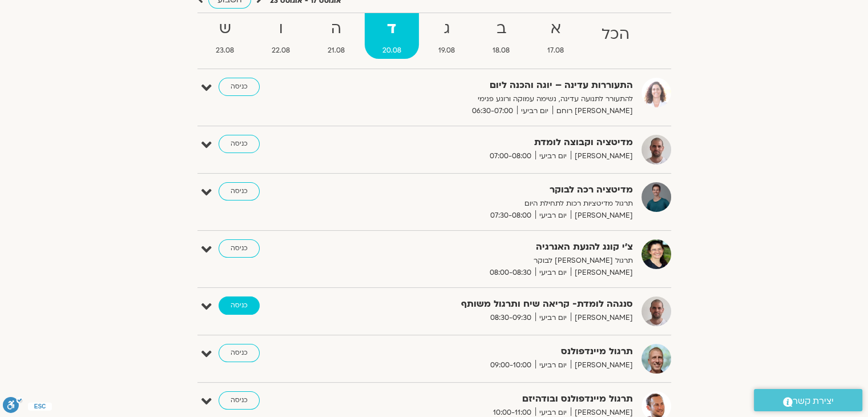 The image size is (868, 417). What do you see at coordinates (447, 36) in the screenshot?
I see `a: ג19.08` at bounding box center [447, 36].